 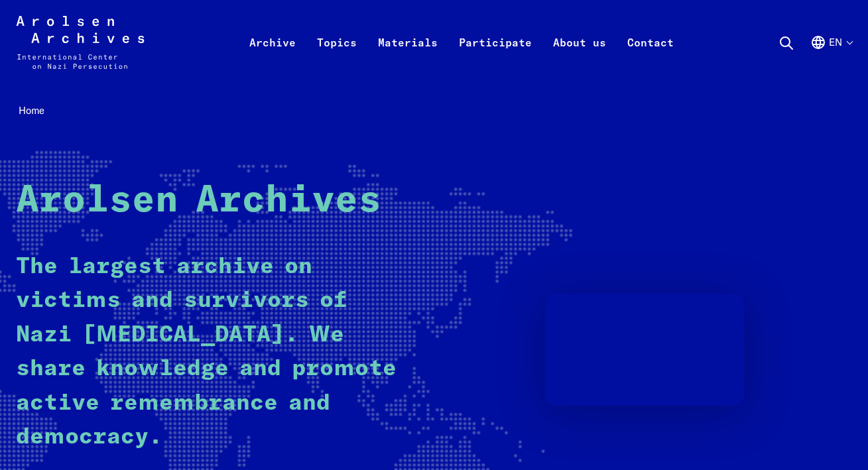 I want to click on span: Home, so click(x=31, y=110).